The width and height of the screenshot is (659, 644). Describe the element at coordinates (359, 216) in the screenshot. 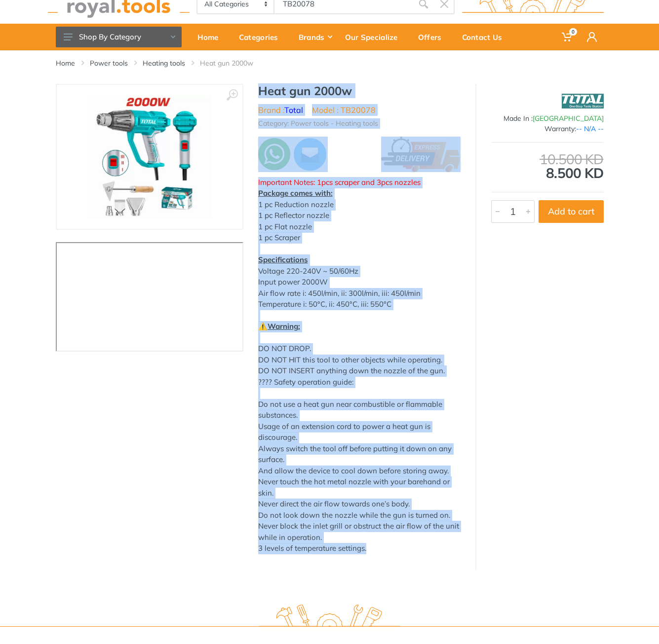

I see `div: 1 pc Reflector nozzle` at that location.